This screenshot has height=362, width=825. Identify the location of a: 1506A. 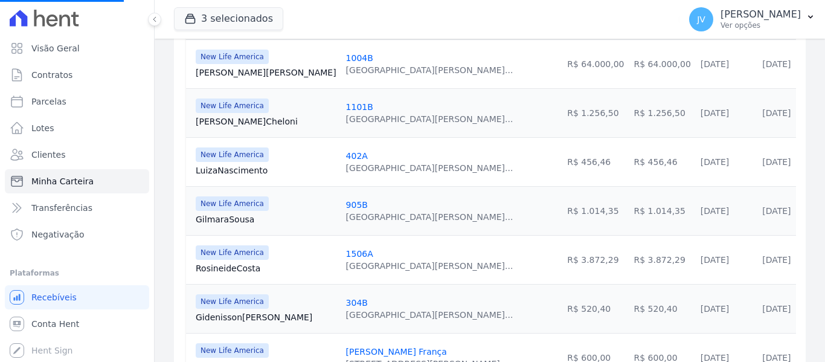
(359, 254).